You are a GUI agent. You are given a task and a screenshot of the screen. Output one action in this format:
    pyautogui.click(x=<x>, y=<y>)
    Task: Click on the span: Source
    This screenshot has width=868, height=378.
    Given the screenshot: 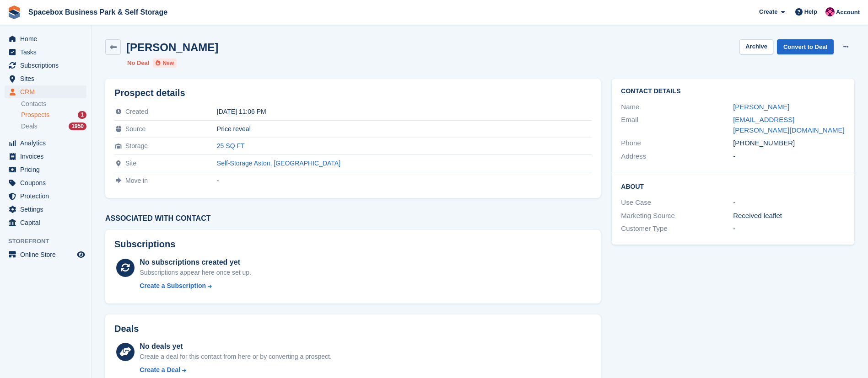 What is the action you would take?
    pyautogui.click(x=136, y=129)
    